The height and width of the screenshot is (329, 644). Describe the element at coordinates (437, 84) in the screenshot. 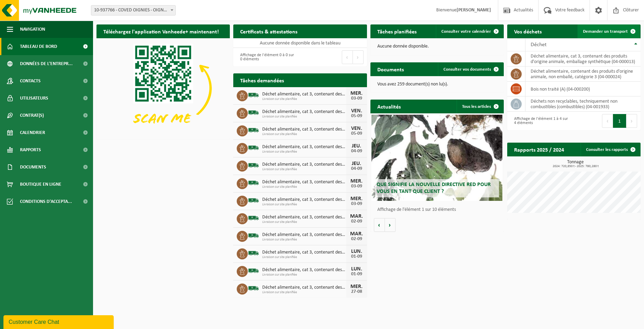

I see `p: Vous avez 259 document(s) non lu(s).` at that location.